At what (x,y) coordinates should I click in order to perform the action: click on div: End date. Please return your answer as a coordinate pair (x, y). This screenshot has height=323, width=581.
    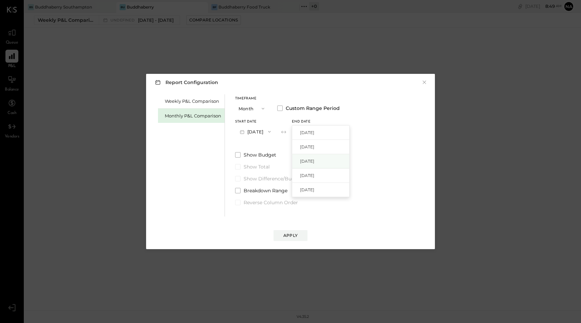
    Looking at the image, I should click on (312, 122).